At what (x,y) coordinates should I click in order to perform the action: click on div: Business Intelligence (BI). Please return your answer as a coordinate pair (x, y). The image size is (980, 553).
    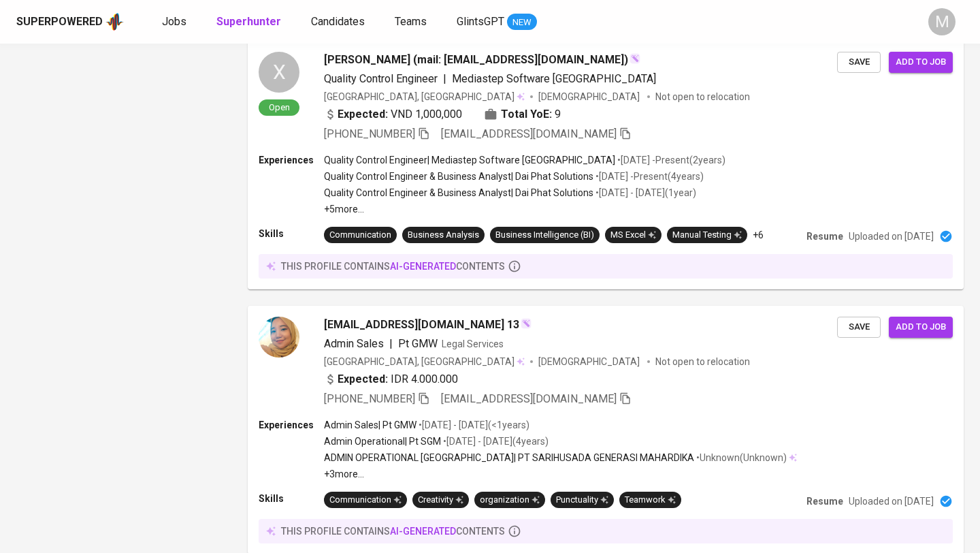
    Looking at the image, I should click on (545, 235).